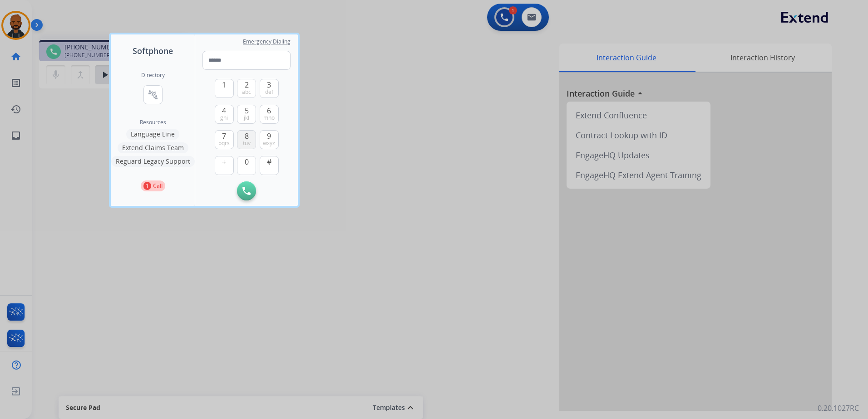  I want to click on span: 3, so click(269, 85).